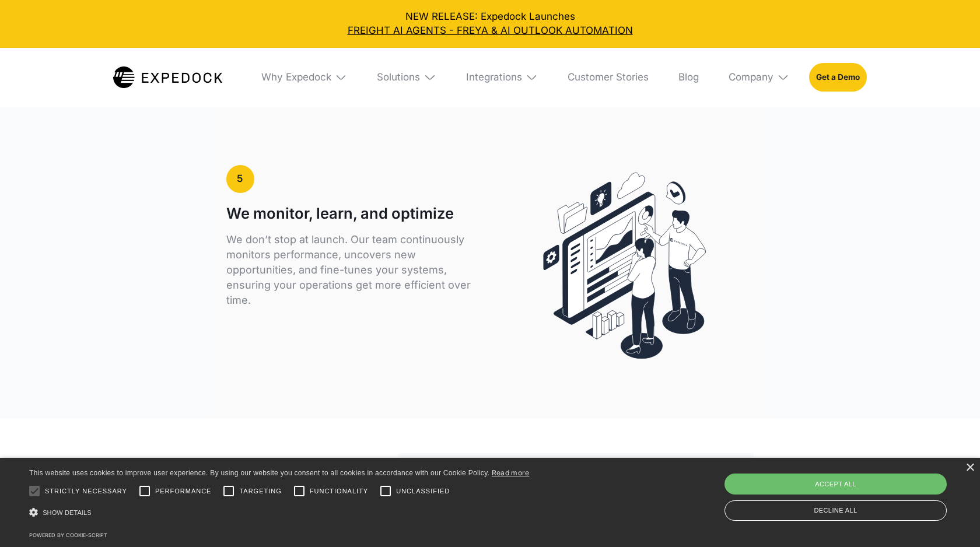 This screenshot has width=980, height=547. What do you see at coordinates (688, 78) in the screenshot?
I see `a: Blog` at bounding box center [688, 78].